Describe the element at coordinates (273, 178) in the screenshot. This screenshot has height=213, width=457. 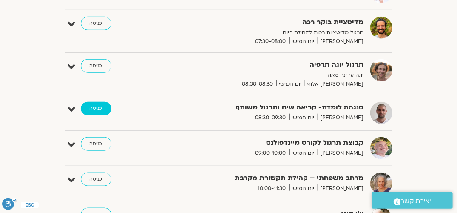
I see `strong: מרחב משפחתי – קהילת תקשורת מקרבת` at that location.